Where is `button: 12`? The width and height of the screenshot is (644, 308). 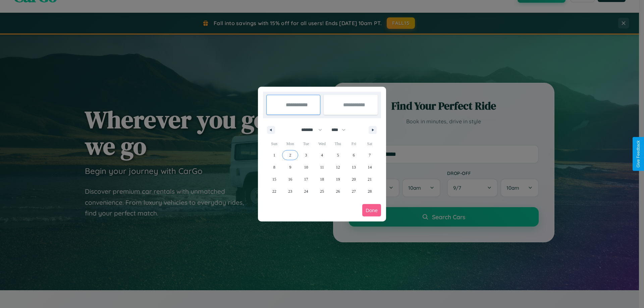
button: 12 is located at coordinates (338, 167).